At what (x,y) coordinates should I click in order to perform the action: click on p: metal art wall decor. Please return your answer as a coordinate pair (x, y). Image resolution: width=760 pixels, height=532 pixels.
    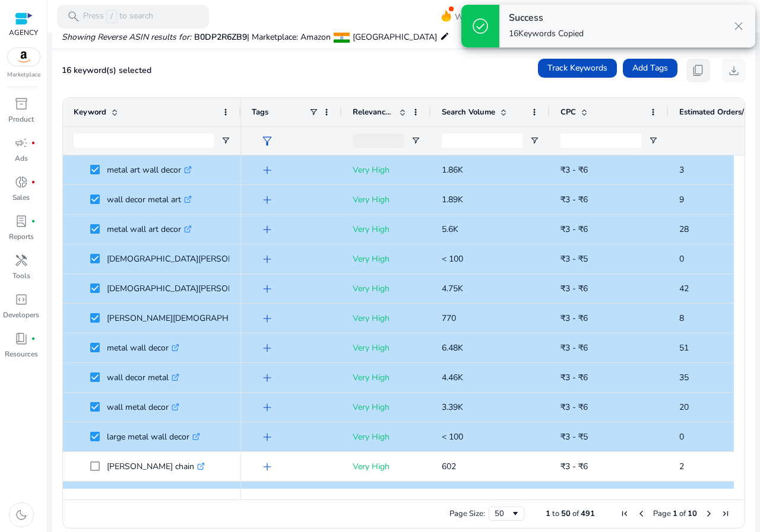
    Looking at the image, I should click on (149, 170).